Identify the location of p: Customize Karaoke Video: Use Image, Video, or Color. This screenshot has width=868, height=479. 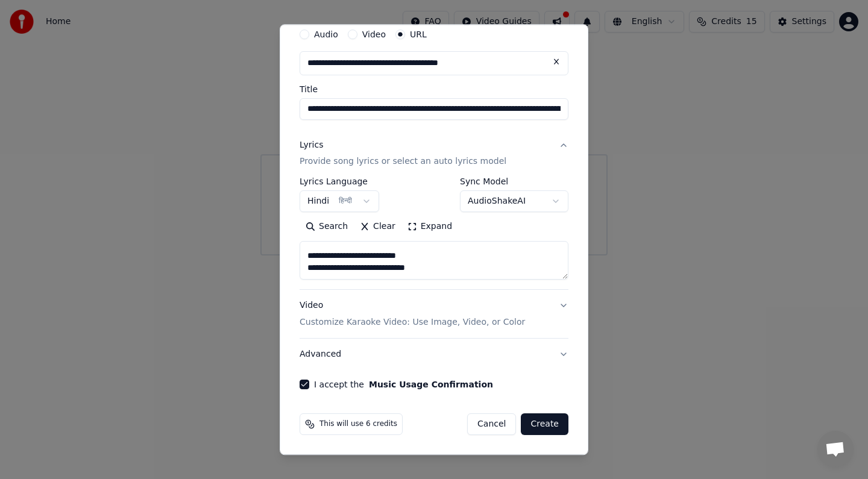
(412, 323).